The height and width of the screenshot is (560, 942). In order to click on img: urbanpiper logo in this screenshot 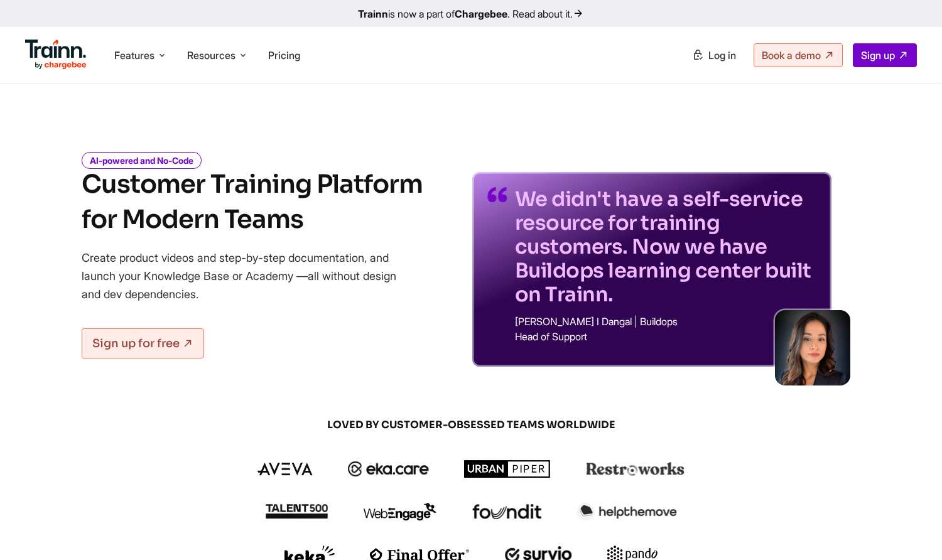, I will do `click(508, 469)`.